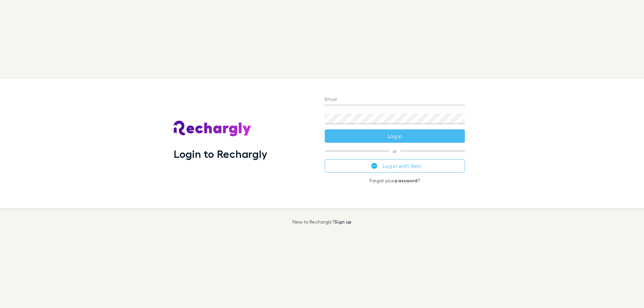  Describe the element at coordinates (395, 151) in the screenshot. I see `span: or` at that location.